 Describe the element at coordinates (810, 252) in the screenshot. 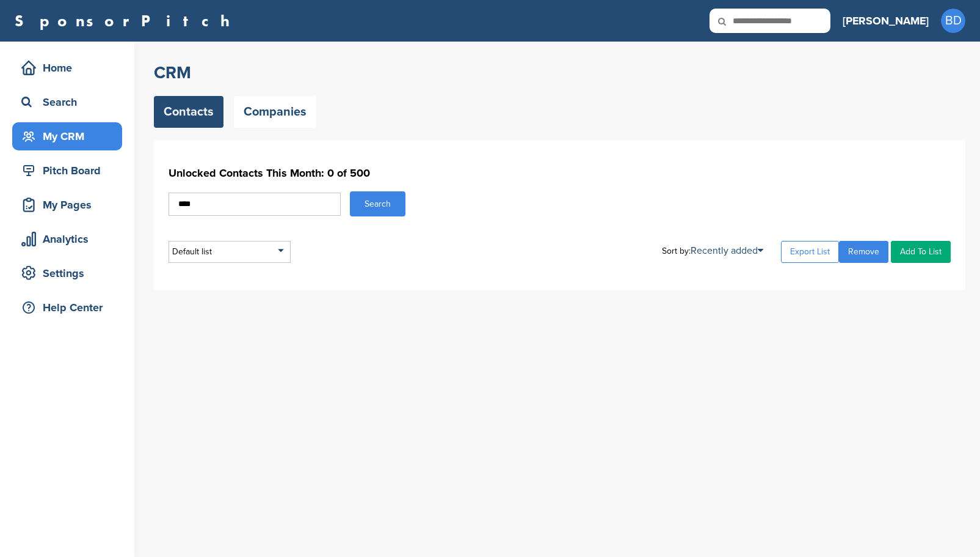

I see `a: Export List` at that location.